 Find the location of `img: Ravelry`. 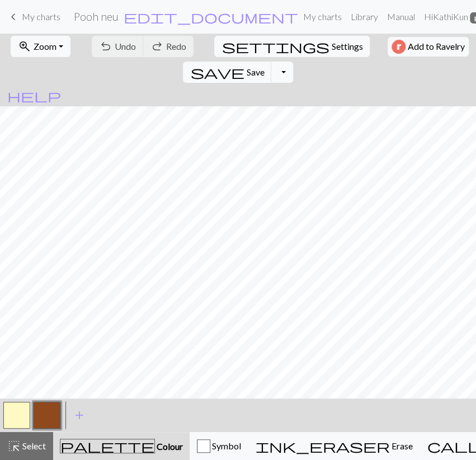

img: Ravelry is located at coordinates (398, 47).